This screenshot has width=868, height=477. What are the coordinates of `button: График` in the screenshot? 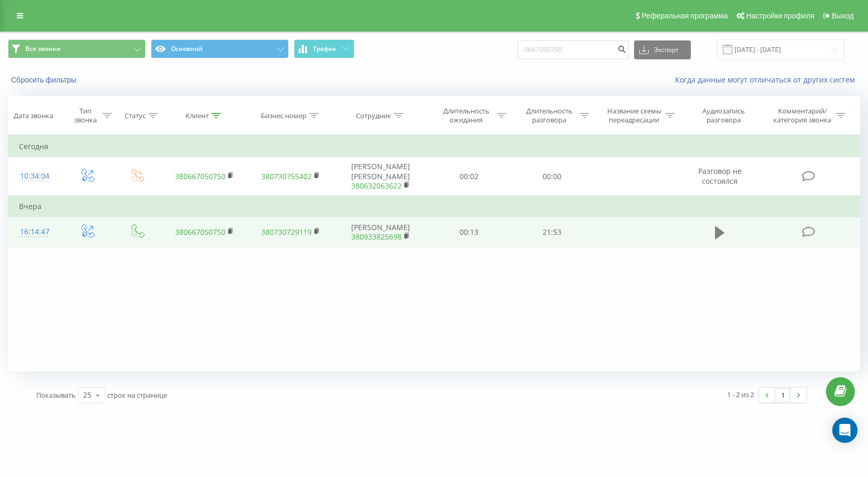 It's located at (324, 49).